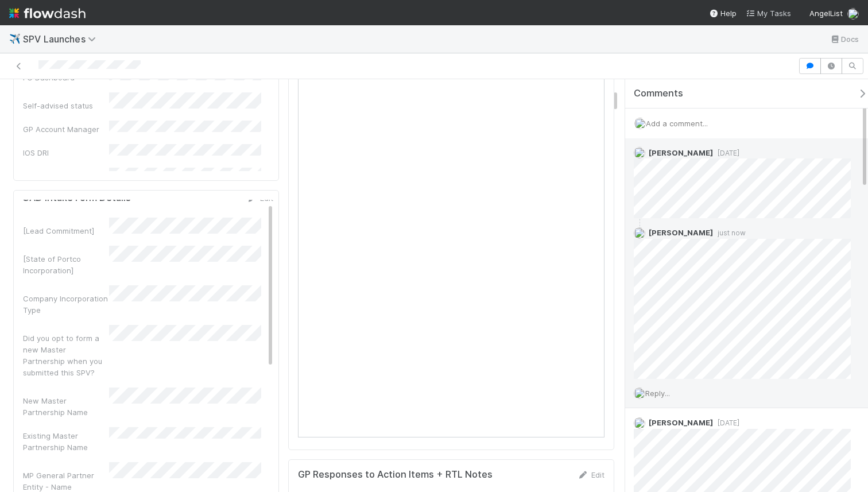 This screenshot has width=868, height=492. I want to click on span: Add a comment..., so click(677, 123).